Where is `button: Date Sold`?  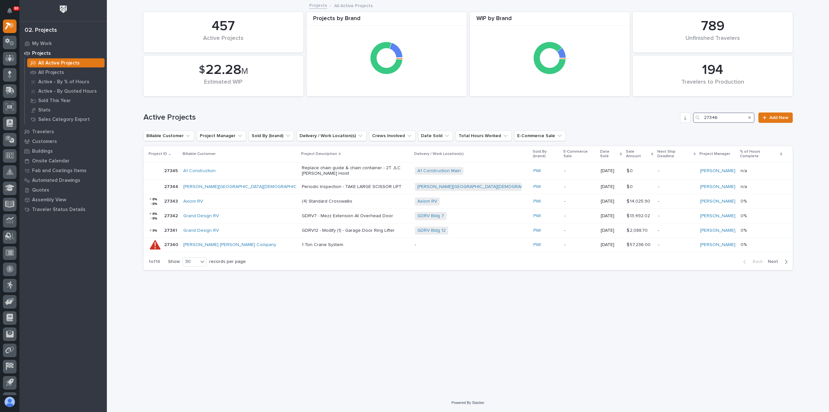 button: Date Sold is located at coordinates (436, 136).